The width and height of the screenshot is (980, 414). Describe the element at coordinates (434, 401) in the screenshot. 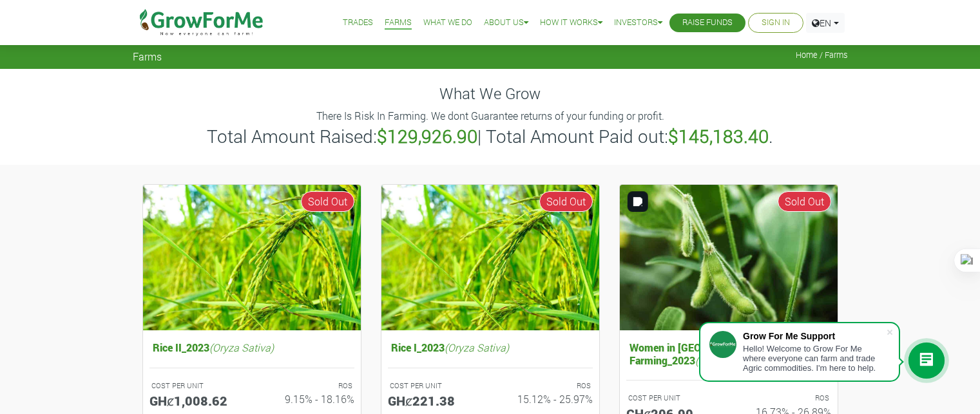

I see `h5: GHȼ221.38` at that location.